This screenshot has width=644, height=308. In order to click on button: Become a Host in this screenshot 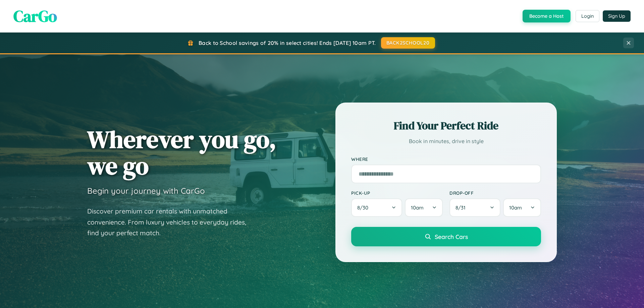, I will do `click(547, 16)`.